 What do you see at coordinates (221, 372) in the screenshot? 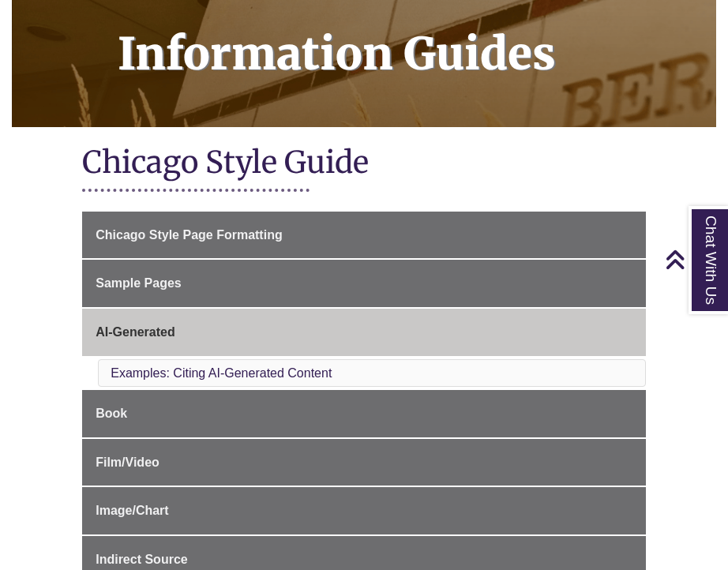
I see `a: Examples: Citing AI-Generated Content` at bounding box center [221, 372].